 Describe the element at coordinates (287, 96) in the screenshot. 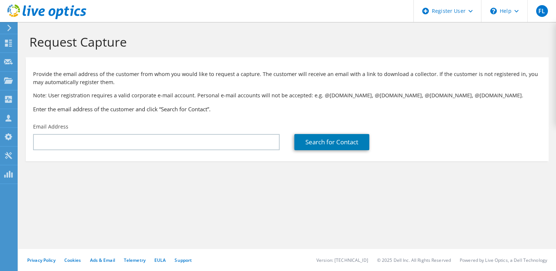

I see `p: Note: User registration requires a valid corporate e-mail account. Personal e-mail accounts will ...` at that location.